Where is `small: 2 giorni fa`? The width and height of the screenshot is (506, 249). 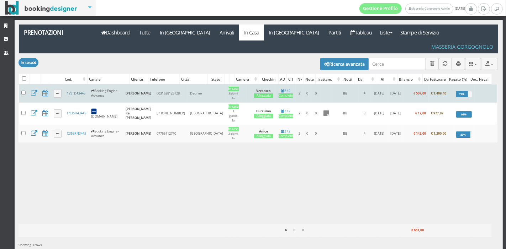 small: 2 giorni fa is located at coordinates (233, 136).